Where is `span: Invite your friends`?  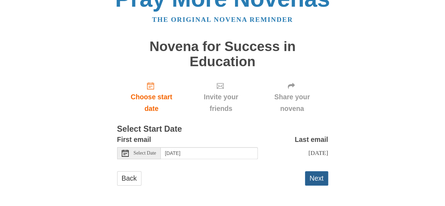 span: Invite your friends is located at coordinates (220, 103).